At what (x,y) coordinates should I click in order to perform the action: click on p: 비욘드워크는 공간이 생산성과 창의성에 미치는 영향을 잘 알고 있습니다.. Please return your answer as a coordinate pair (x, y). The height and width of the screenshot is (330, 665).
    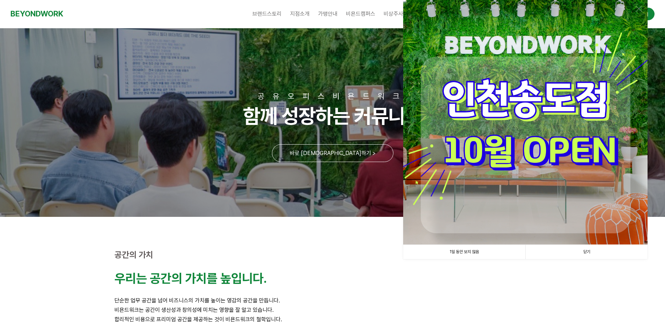
    Looking at the image, I should click on (333, 310).